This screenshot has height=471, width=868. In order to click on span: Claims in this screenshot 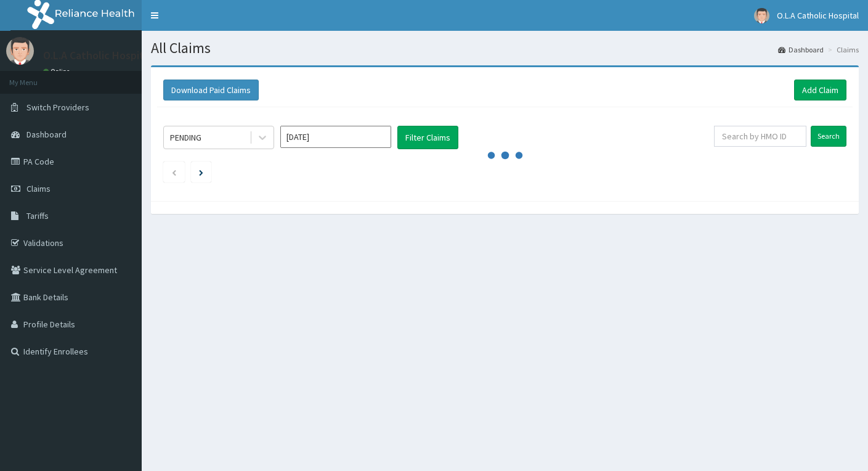, I will do `click(38, 188)`.